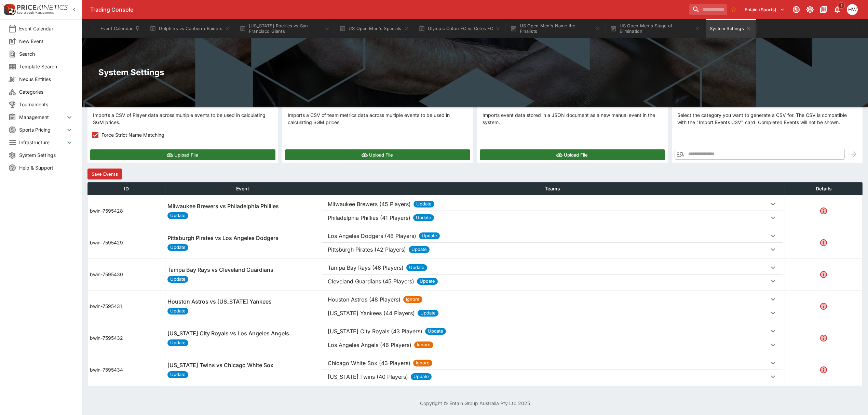  Describe the element at coordinates (475, 403) in the screenshot. I see `p: Copyright © Entain Group Australia Pty Ltd 2025` at that location.